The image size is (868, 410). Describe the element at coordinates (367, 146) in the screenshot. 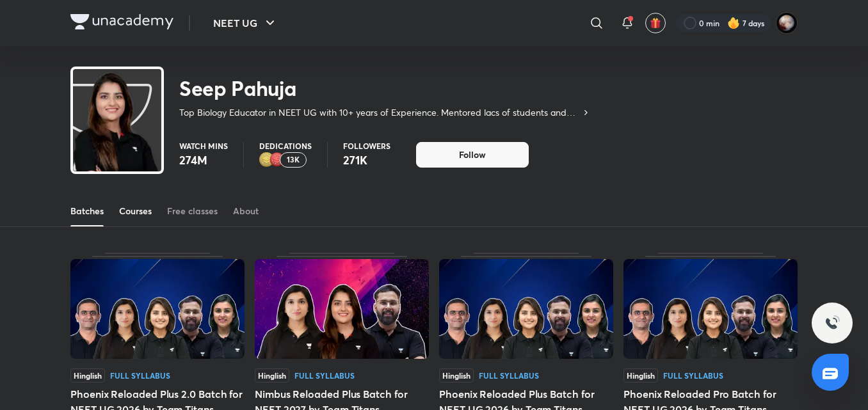

I see `p: Followers` at that location.